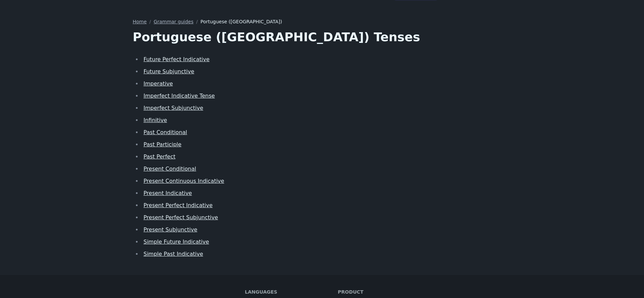  Describe the element at coordinates (140, 22) in the screenshot. I see `a: Home` at that location.